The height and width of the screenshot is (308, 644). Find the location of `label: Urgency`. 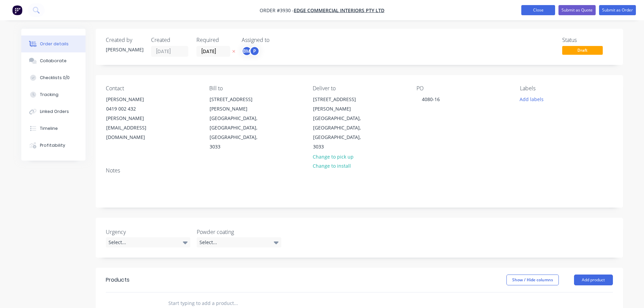

label: Urgency is located at coordinates (148, 232).